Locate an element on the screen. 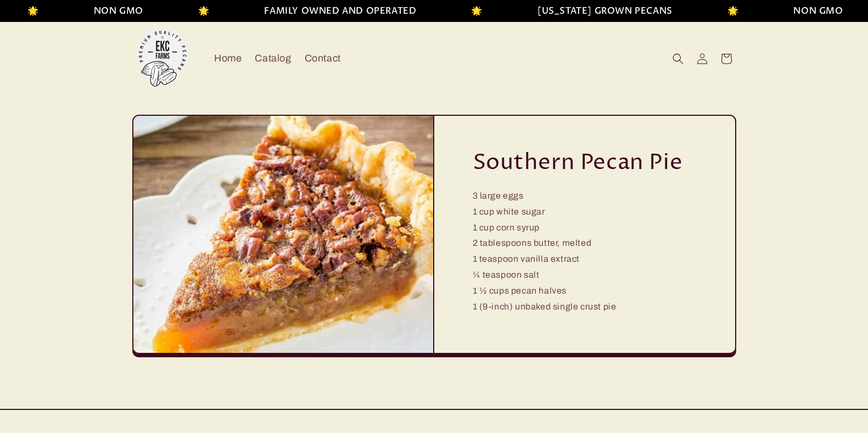  p: 3 large eggs 1 cup white sugar 1 cup corn syrup 2 tablespoons butter, melted 1 teaspoon vanilla e... is located at coordinates (545, 251).